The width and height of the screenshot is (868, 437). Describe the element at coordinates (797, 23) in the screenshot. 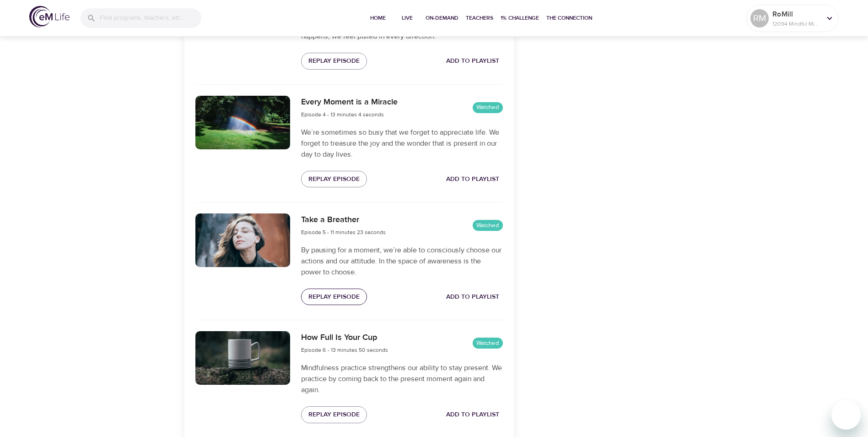

I see `p: 12094 Mindful Minutes` at that location.